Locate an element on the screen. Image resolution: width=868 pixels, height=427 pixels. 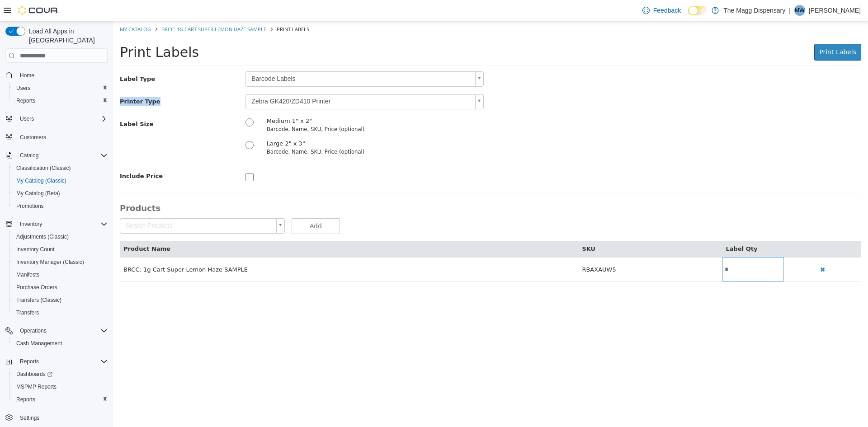
button: My Catalog (Classic) is located at coordinates (60, 181).